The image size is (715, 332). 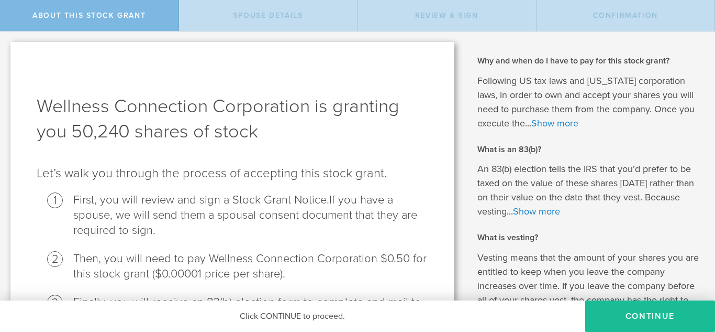 I want to click on h2: What is an 83(b)?, so click(x=589, y=149).